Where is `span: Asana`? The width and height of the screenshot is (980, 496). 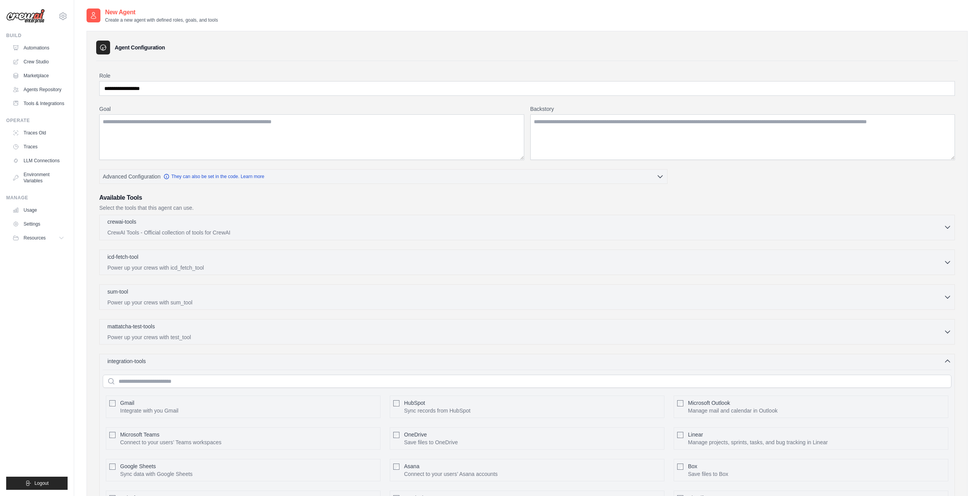
span: Asana is located at coordinates (412, 467).